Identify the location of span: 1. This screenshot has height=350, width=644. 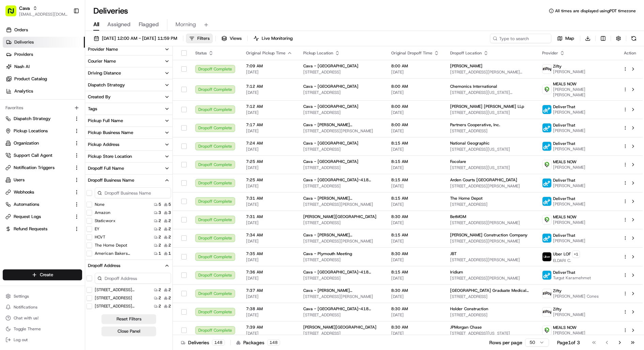
(159, 254).